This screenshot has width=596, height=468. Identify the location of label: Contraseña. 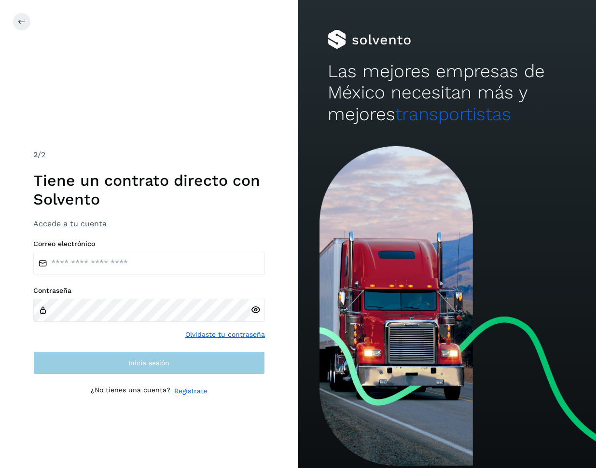
(149, 291).